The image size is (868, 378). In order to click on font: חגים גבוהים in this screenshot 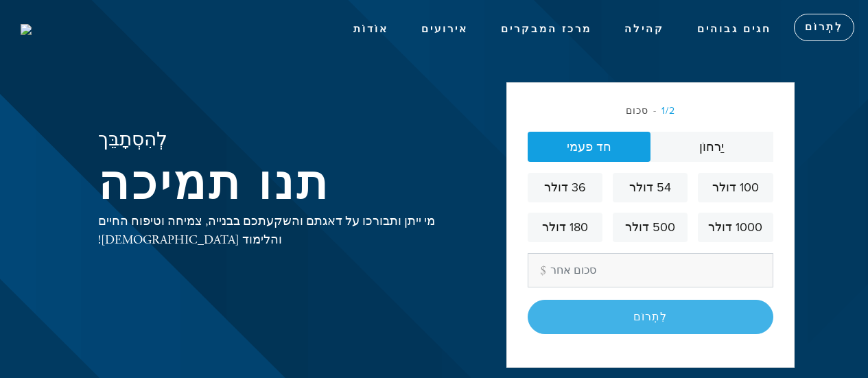, I will do `click(734, 29)`.